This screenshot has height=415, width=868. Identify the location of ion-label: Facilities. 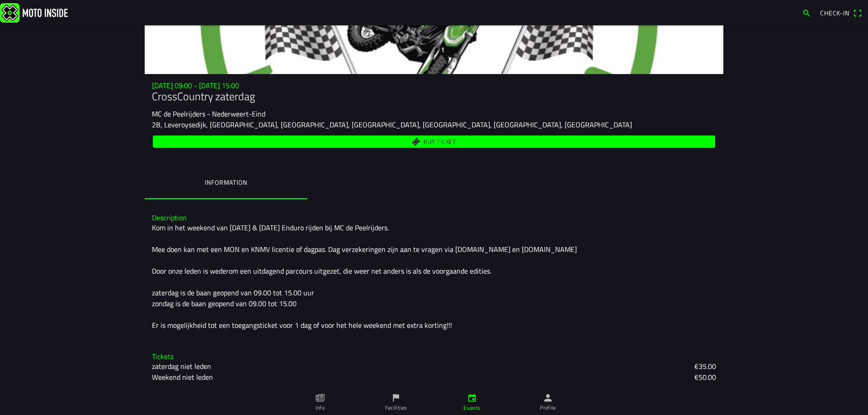
(396, 408).